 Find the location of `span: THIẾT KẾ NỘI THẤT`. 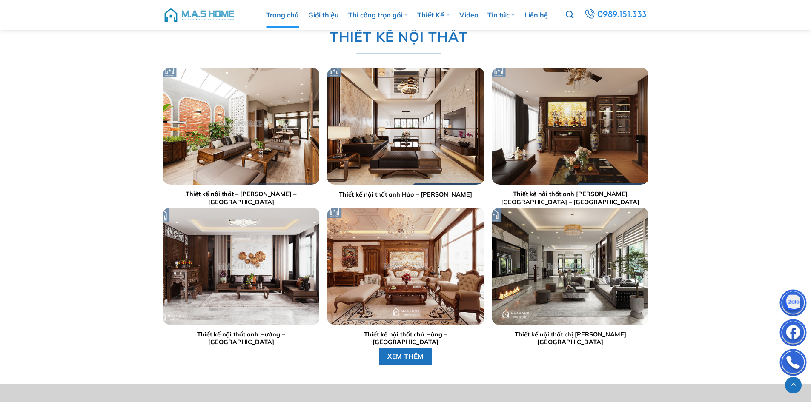

span: THIẾT KẾ NỘI THẤT is located at coordinates (399, 37).